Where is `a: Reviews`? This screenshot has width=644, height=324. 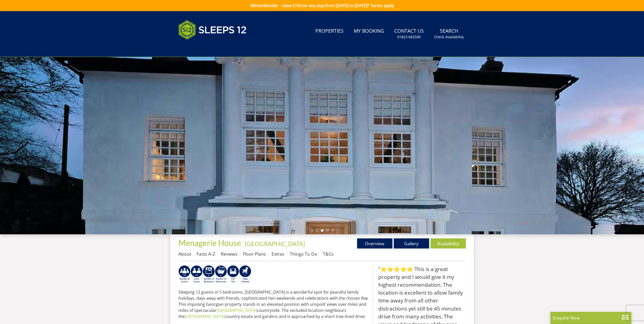 a: Reviews is located at coordinates (229, 254).